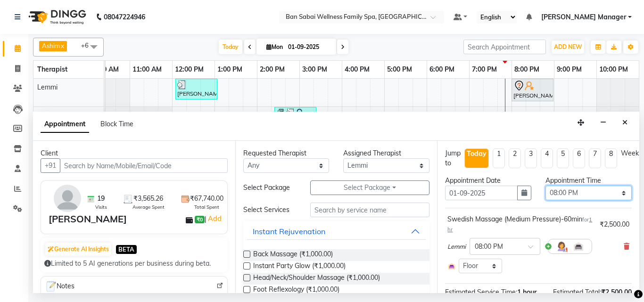 This screenshot has height=302, width=644. Describe the element at coordinates (126, 250) in the screenshot. I see `span: BETA` at that location.